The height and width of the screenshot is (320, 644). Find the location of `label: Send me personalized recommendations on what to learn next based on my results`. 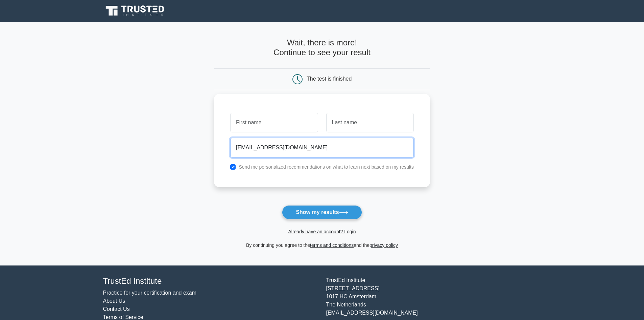

label: Send me personalized recommendations on what to learn next based on my results is located at coordinates (326, 167).